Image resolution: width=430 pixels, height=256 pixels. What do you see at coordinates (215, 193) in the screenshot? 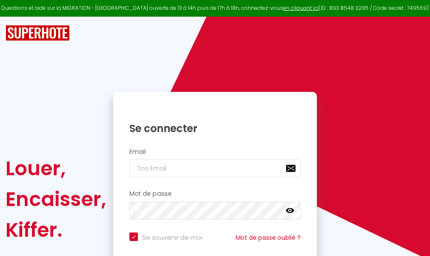
I see `h2: Mot de passe` at bounding box center [215, 193].